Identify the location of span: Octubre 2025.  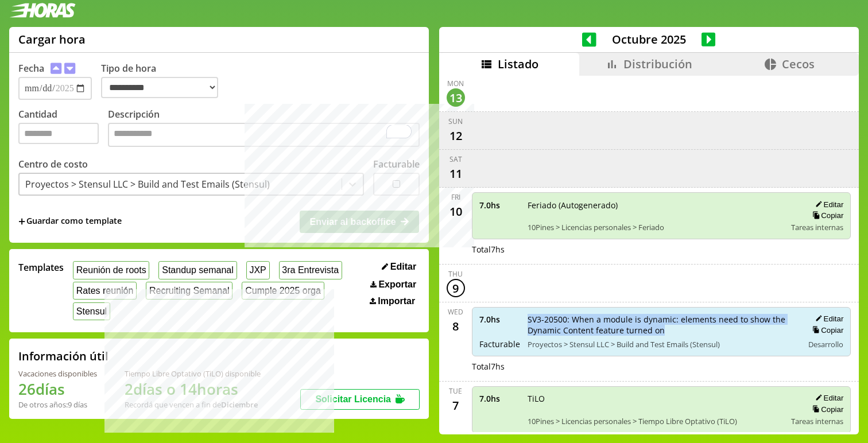
(649, 39).